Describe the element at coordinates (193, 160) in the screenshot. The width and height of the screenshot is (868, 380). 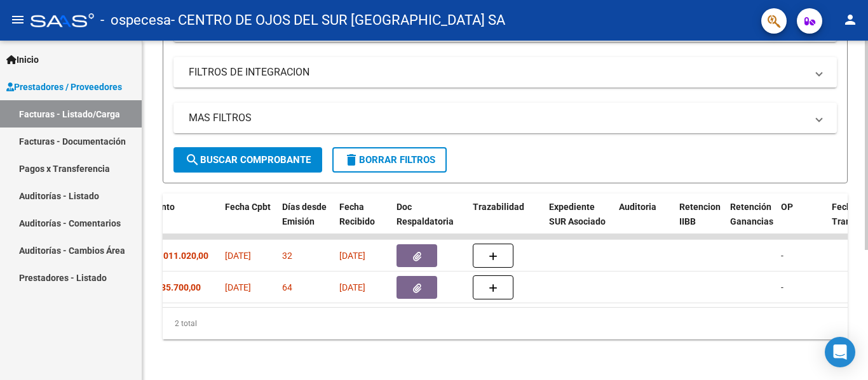
I see `mat-icon: search` at that location.